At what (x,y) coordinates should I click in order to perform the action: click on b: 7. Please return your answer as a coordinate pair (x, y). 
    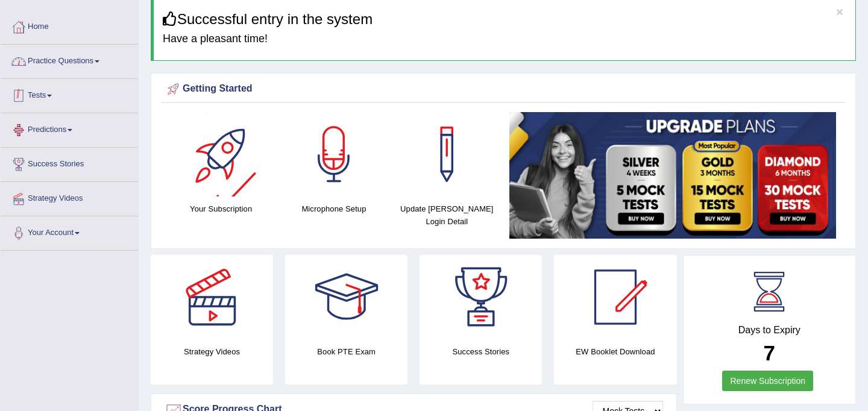
    Looking at the image, I should click on (769, 352).